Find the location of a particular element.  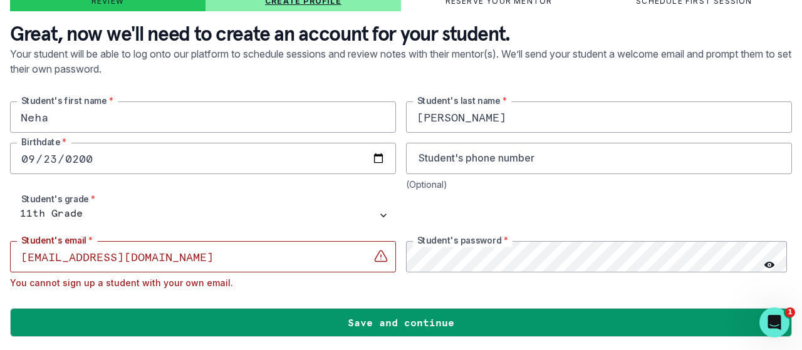

button: Save and continue is located at coordinates (401, 323).